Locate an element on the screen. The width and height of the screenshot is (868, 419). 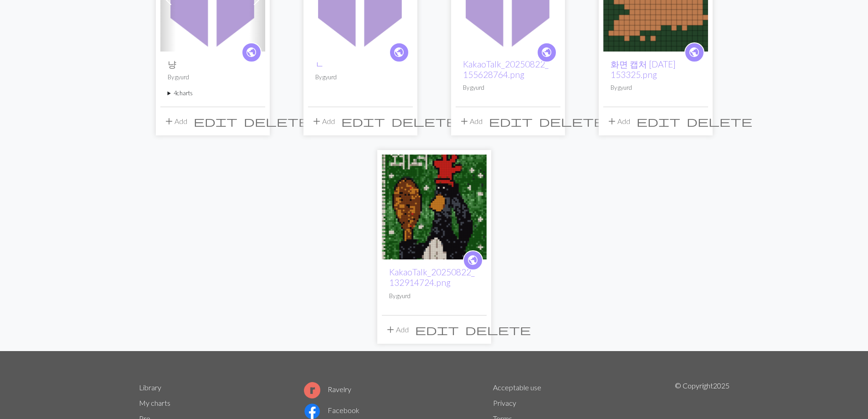
summary: 4charts is located at coordinates (213, 93).